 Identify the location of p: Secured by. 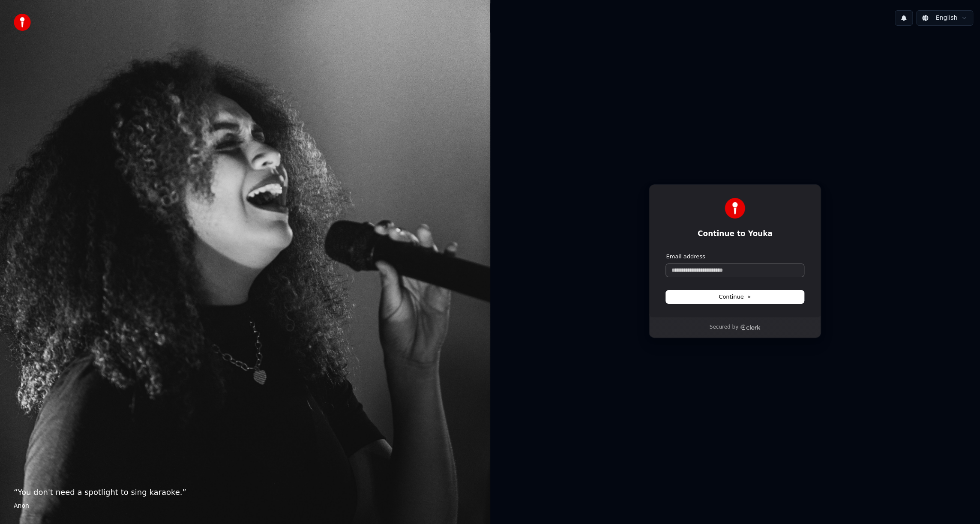
(723, 327).